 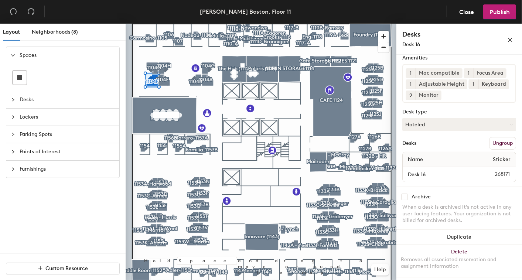 What do you see at coordinates (411, 95) in the screenshot?
I see `button: 2` at bounding box center [411, 95].